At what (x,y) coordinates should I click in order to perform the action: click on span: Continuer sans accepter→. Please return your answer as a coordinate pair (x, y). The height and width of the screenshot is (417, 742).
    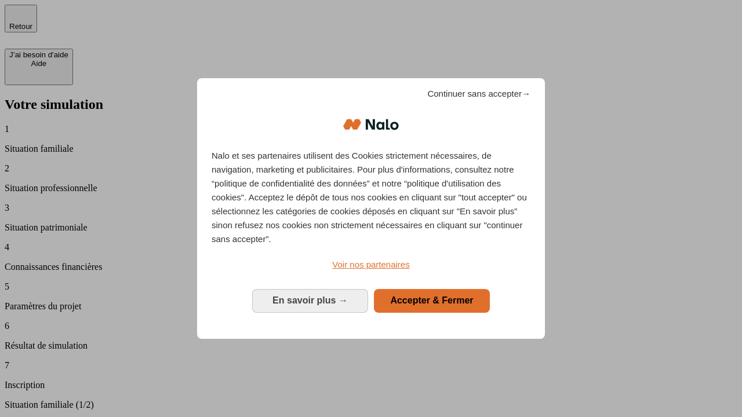
    Looking at the image, I should click on (479, 94).